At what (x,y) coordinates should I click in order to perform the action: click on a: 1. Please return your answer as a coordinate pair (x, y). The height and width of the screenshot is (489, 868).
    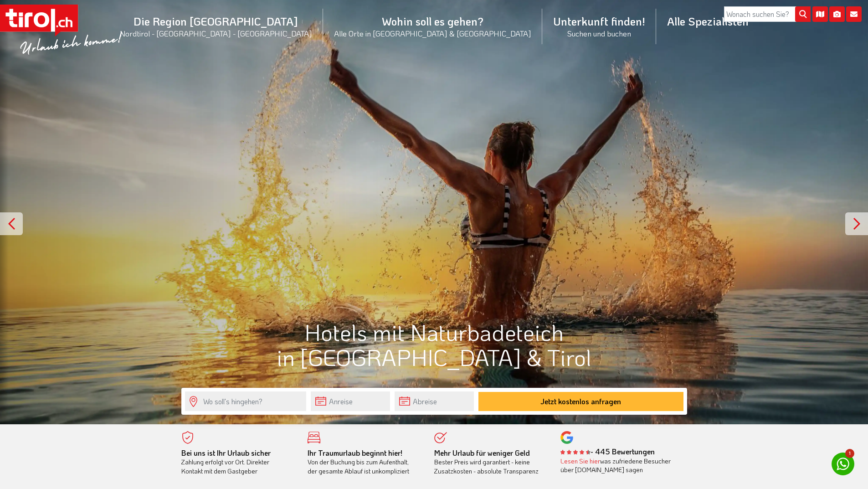
    Looking at the image, I should click on (843, 463).